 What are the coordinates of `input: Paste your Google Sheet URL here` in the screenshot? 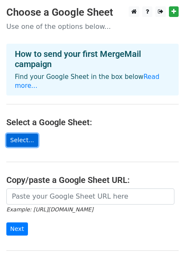 It's located at (90, 196).